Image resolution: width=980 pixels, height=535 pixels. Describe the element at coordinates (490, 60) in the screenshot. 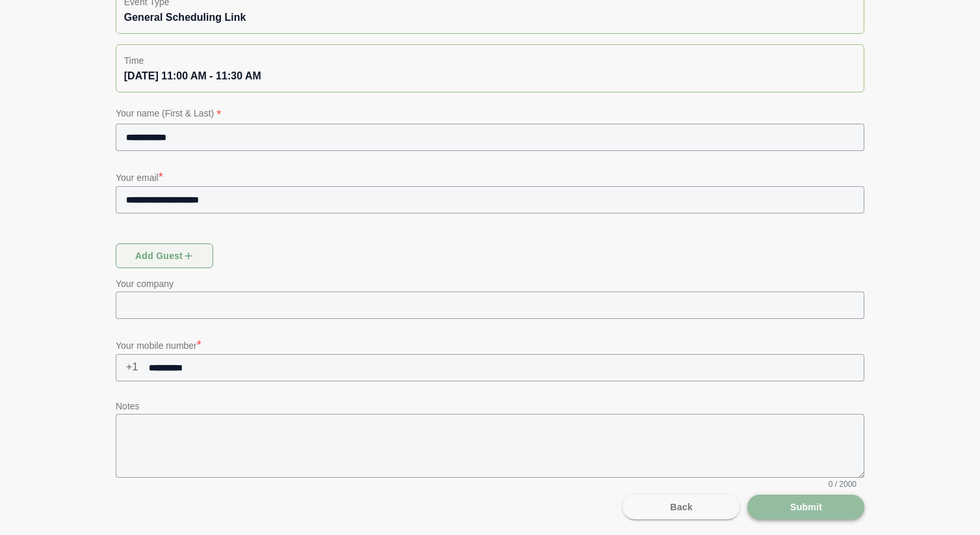

I see `p: Time` at that location.